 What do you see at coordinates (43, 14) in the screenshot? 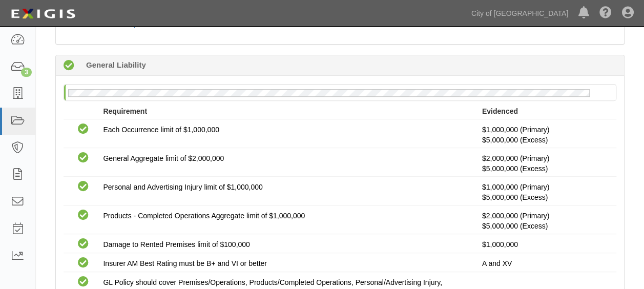
I see `img: logo-5460c22ac91f19d4615b14bd174203de0afe785f0fc80cf4dbbc73dc1793850b.png` at bounding box center [43, 14].